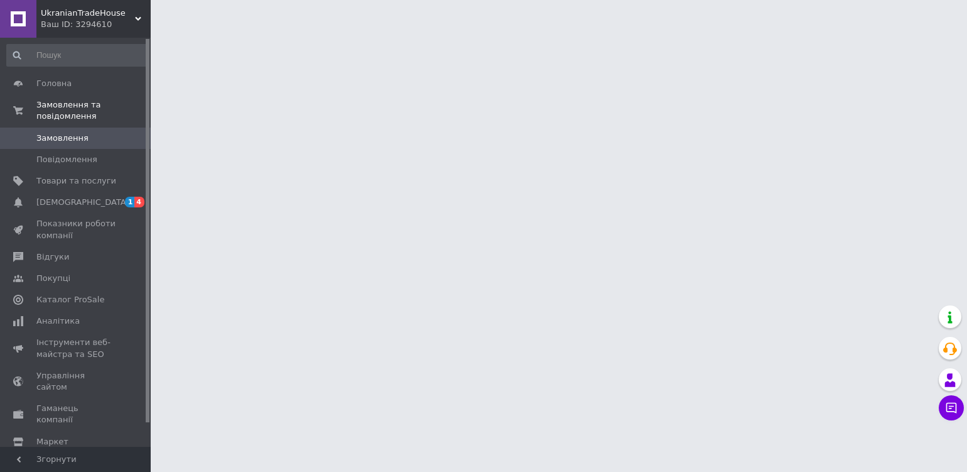  Describe the element at coordinates (62, 138) in the screenshot. I see `span: Замовлення` at that location.